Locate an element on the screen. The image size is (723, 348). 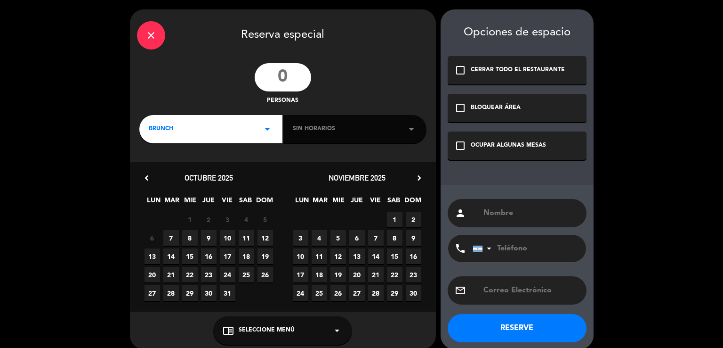
span: Seleccione Menú is located at coordinates (267, 330).